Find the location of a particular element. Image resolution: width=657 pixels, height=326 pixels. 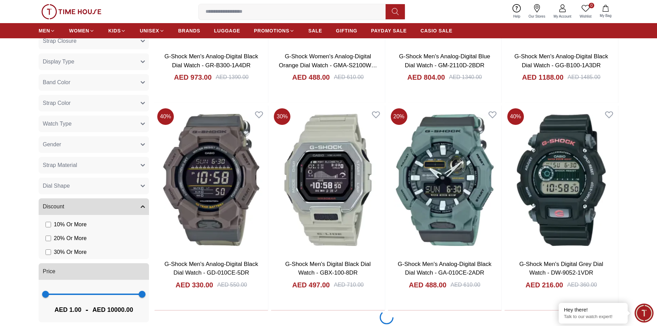

span: Price is located at coordinates (49, 272).